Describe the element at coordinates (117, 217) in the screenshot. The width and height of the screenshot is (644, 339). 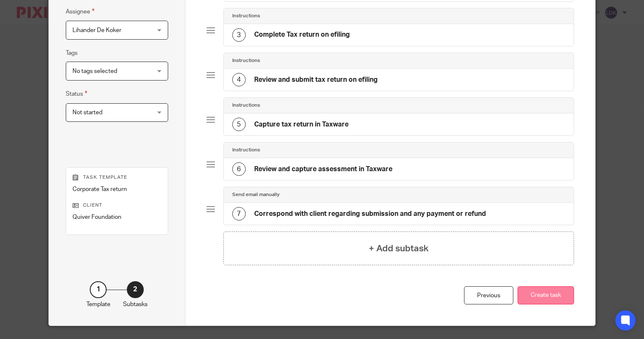
I see `p: Quiver Foundation` at that location.